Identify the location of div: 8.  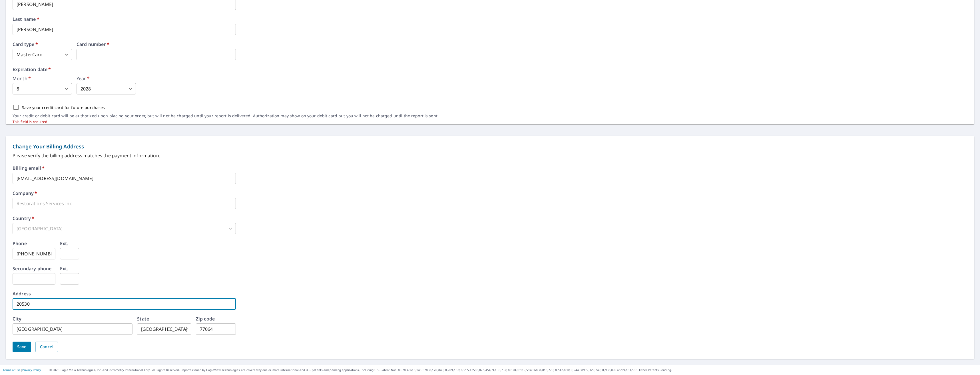
(42, 89).